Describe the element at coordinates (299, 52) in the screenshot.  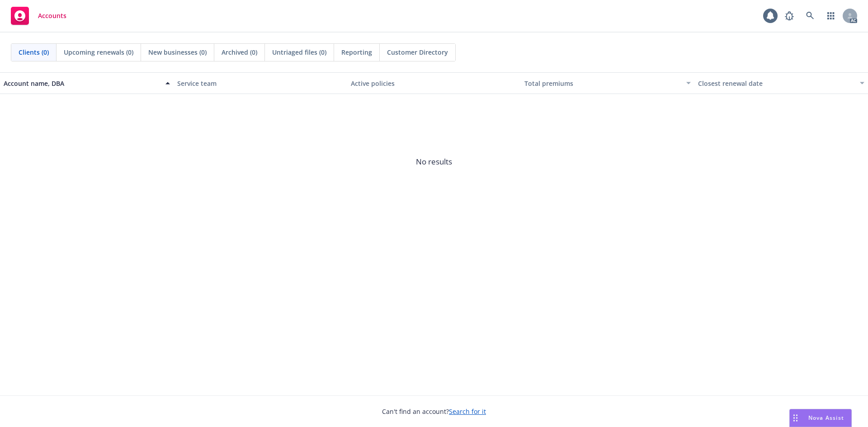
I see `span: Untriaged files (0)` at that location.